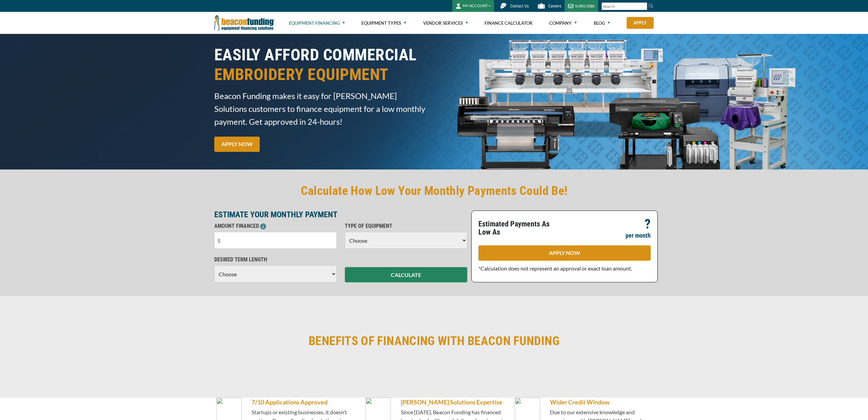  I want to click on img: Search, so click(651, 6).